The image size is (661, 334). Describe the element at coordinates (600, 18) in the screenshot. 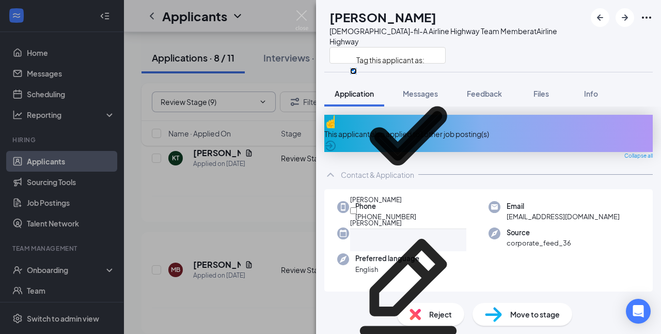

I see `button: ArrowLeftNew` at that location.